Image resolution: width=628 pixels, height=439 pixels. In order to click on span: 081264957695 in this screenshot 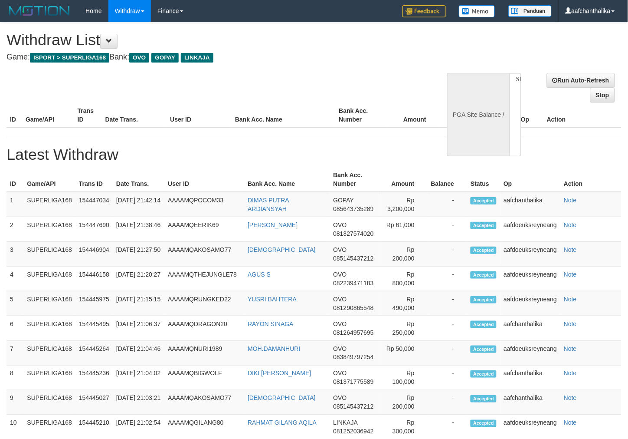, I will do `click(353, 332)`.